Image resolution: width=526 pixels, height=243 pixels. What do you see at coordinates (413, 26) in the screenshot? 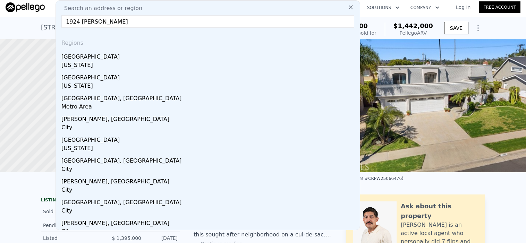
I see `span: $1,442,000` at bounding box center [413, 26].